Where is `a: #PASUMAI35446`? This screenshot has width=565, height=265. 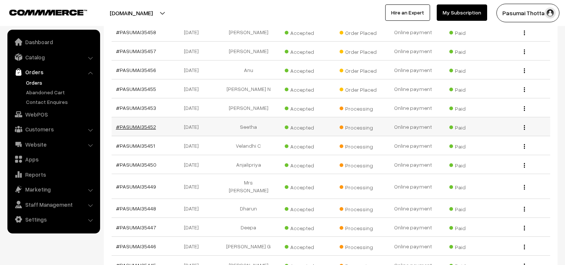 a: #PASUMAI35446 is located at coordinates (136, 246).